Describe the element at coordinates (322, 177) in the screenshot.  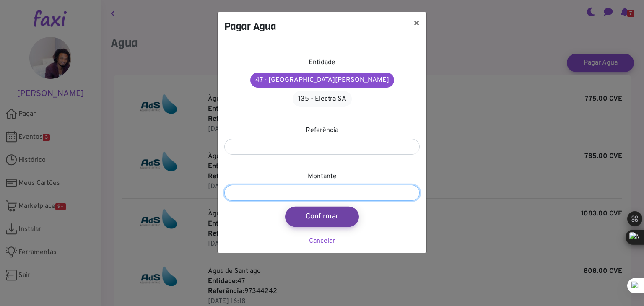
I see `label: Montante` at that location.